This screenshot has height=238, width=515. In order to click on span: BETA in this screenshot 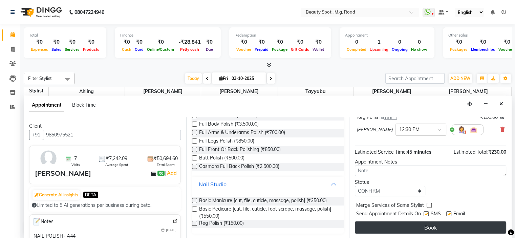, I will do `click(91, 195)`.